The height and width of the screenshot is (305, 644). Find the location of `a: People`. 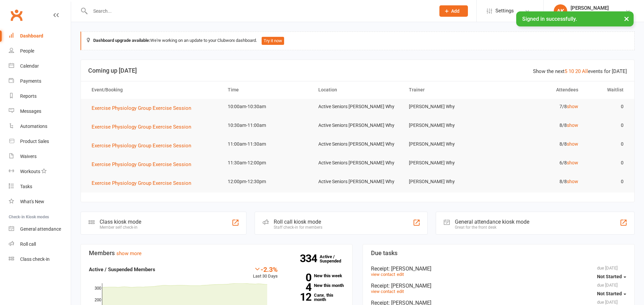

a: People is located at coordinates (39, 51).